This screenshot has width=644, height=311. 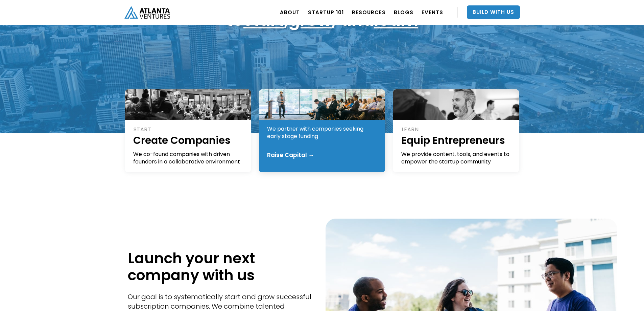 What do you see at coordinates (322, 115) in the screenshot?
I see `h1: Fund Founders` at bounding box center [322, 115].